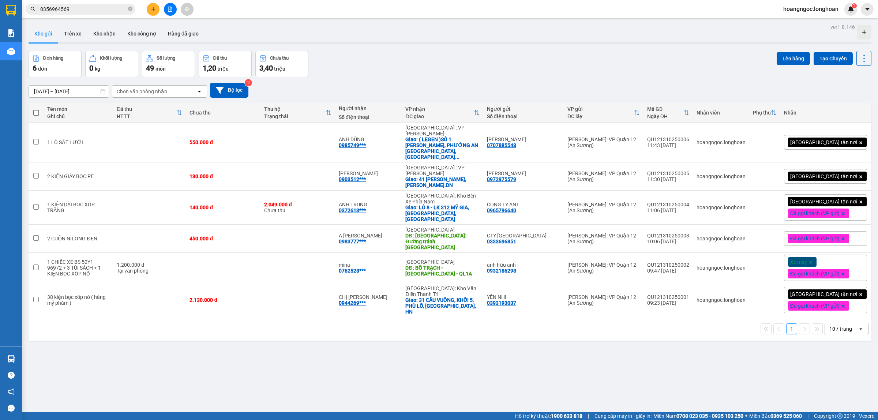 The width and height of the screenshot is (878, 420). Describe the element at coordinates (111, 58) in the screenshot. I see `div: Khối lượng` at that location.